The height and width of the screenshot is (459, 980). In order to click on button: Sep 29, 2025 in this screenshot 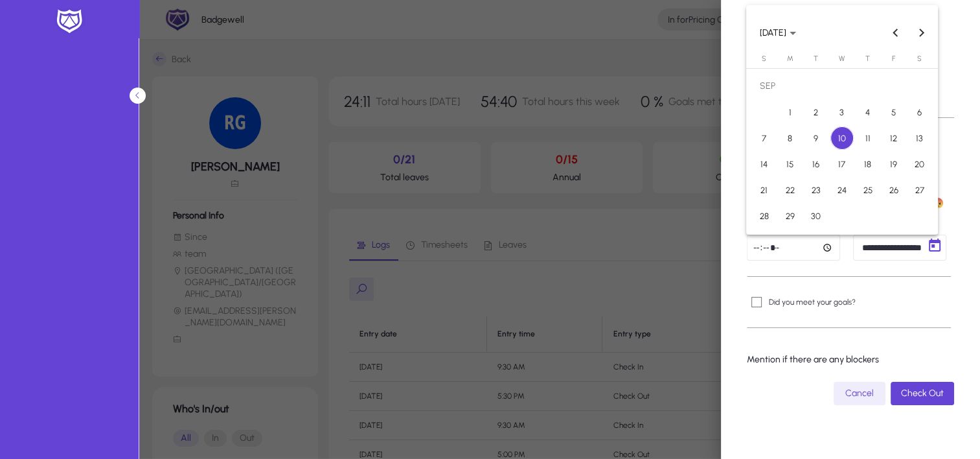, I will do `click(790, 216)`.